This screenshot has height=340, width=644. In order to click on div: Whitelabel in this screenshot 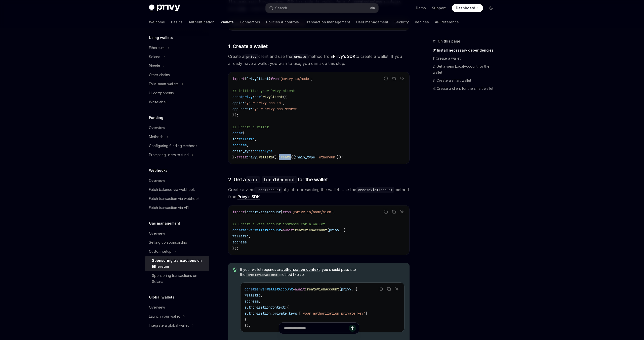, I will do `click(158, 102)`.